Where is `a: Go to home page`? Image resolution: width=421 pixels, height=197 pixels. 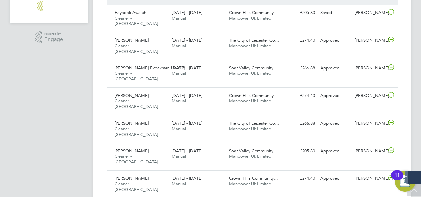 a: Go to home page is located at coordinates (49, 6).